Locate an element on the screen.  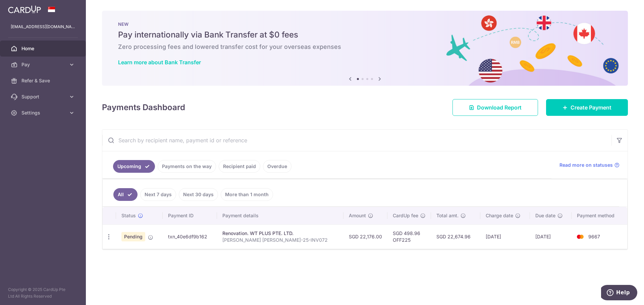
span: Create Payment is located at coordinates (591, 107).